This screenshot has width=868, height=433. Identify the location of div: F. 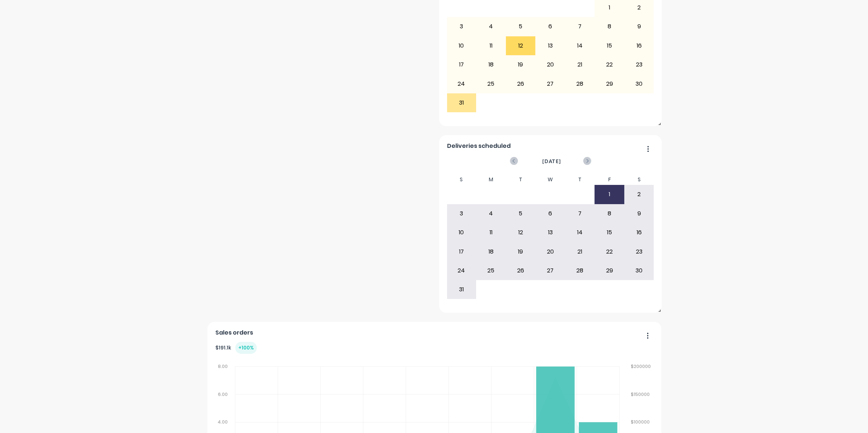
(610, 180).